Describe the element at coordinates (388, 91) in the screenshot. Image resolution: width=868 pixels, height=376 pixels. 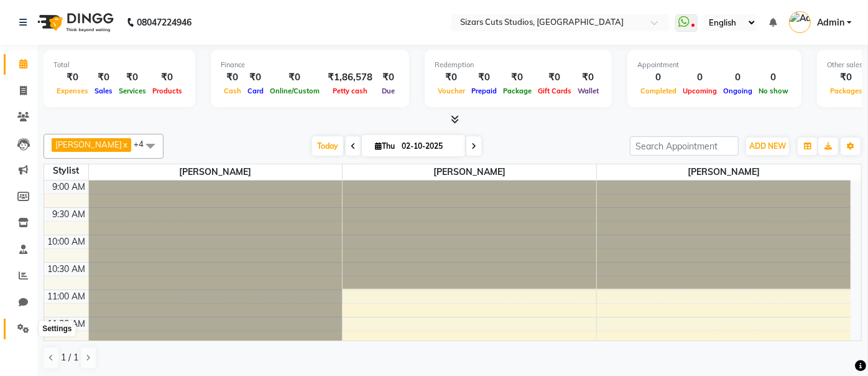
I see `span: Due` at that location.